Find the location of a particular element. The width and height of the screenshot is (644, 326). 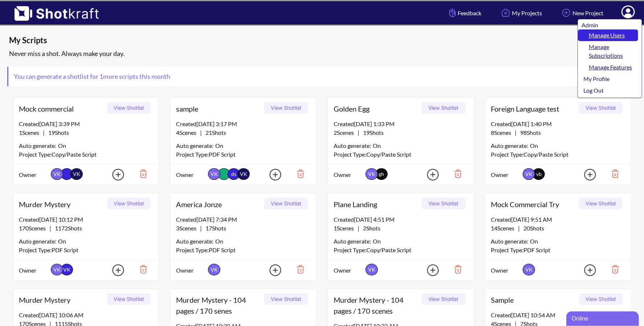

div: Admin is located at coordinates (610, 25).